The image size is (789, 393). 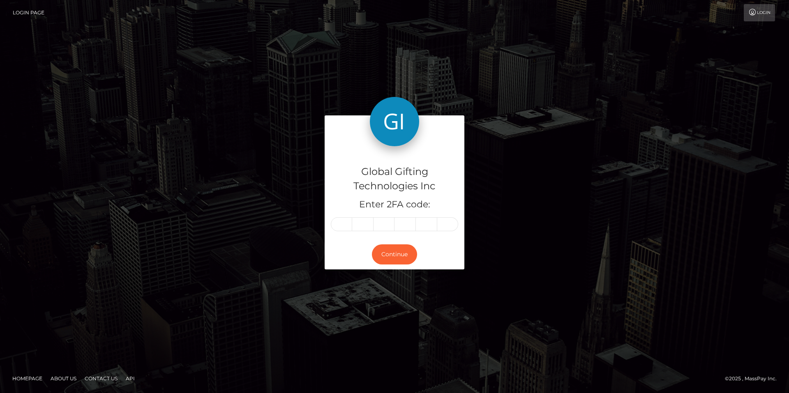 What do you see at coordinates (27, 379) in the screenshot?
I see `a: Homepage` at bounding box center [27, 379].